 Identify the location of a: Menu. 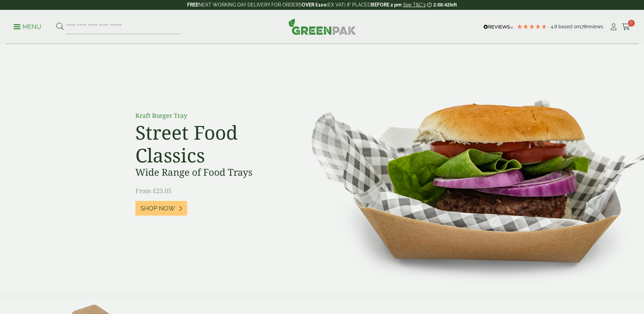
(27, 26).